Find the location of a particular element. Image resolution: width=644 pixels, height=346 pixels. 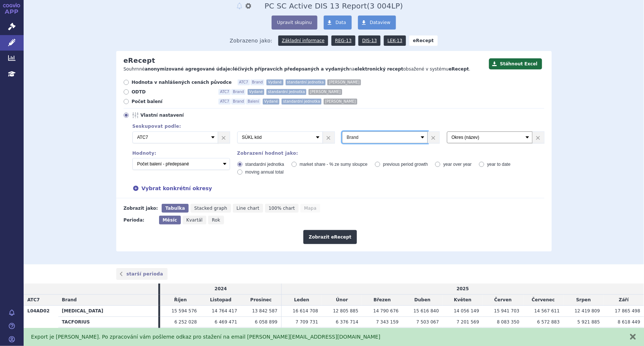

div: 2 is located at coordinates (335, 138).